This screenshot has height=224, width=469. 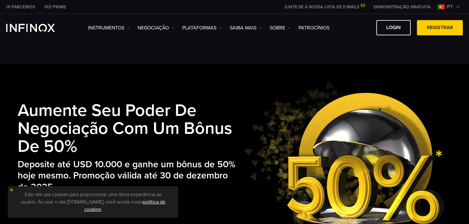 What do you see at coordinates (324, 7) in the screenshot?
I see `a: JUNTE-SE À NOSSA LISTA DE E-MAILS` at bounding box center [324, 7].